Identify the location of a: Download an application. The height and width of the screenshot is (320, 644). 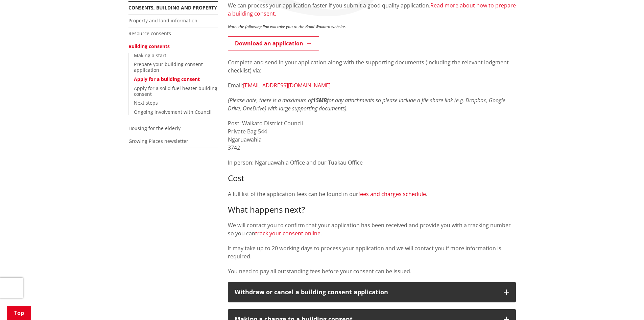
(274, 43).